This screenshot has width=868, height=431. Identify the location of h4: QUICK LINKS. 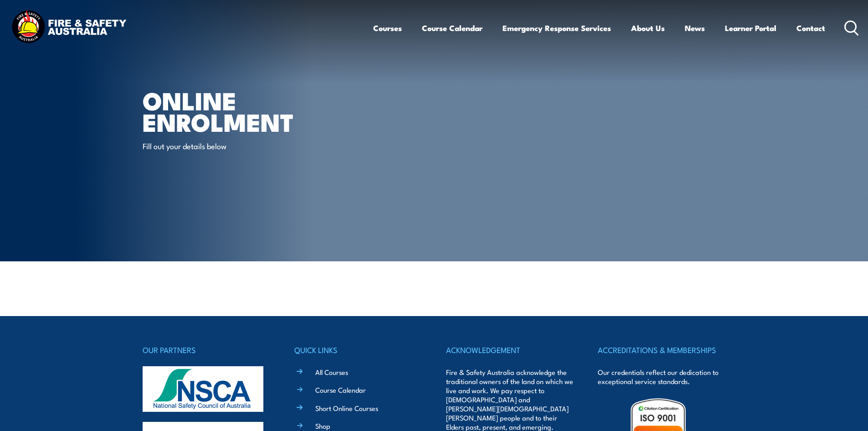
(358, 350).